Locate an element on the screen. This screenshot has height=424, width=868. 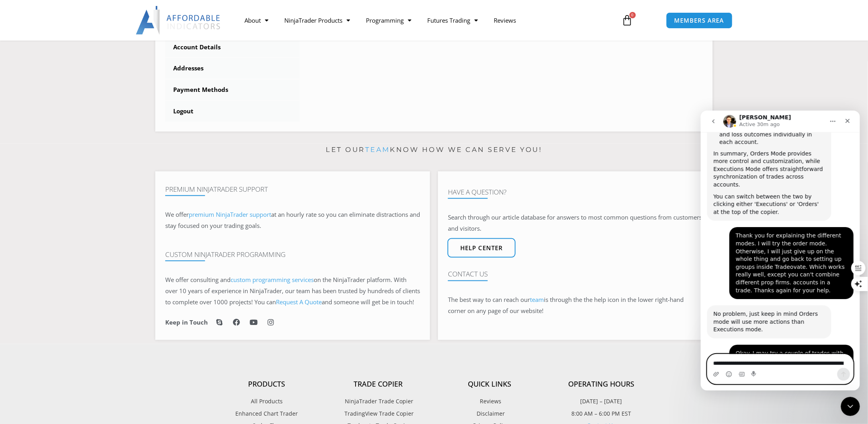
h6: Keep in Touch is located at coordinates (187, 323).